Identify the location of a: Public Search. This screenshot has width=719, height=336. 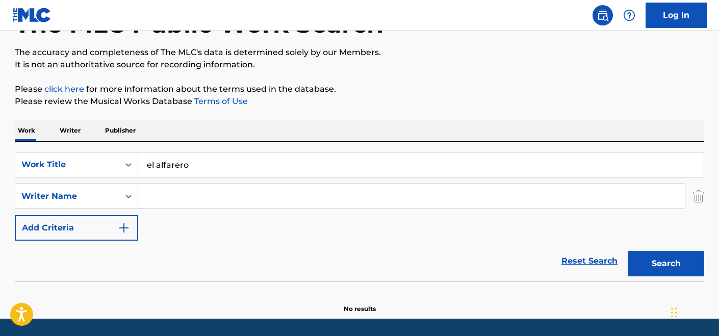
(603, 15).